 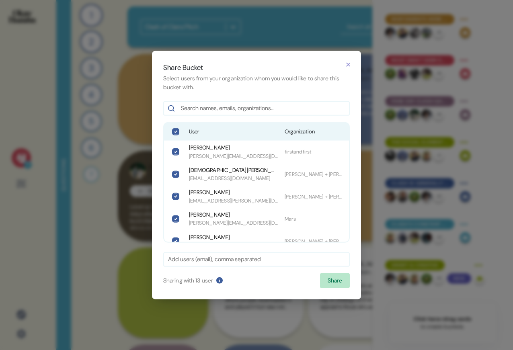 I want to click on input: Search names, emails, organizations..., so click(x=263, y=109).